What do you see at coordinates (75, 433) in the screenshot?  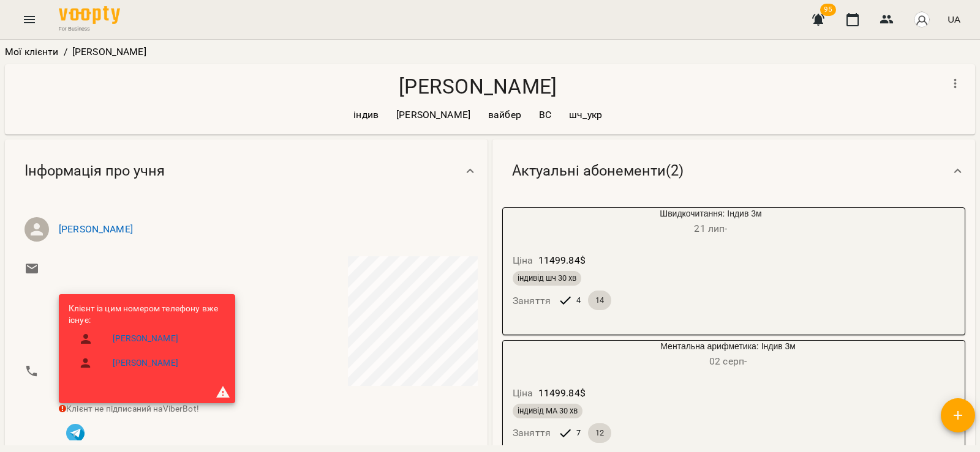 I see `img: Telegram` at bounding box center [75, 433].